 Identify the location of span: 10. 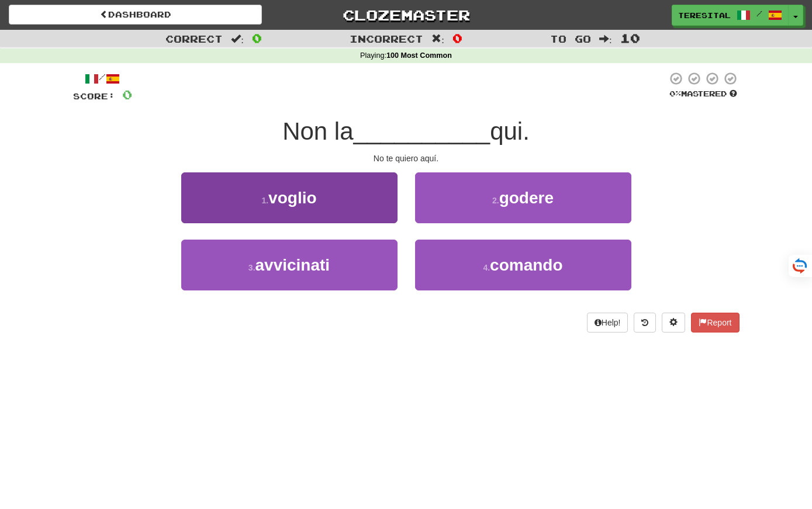
(631, 38).